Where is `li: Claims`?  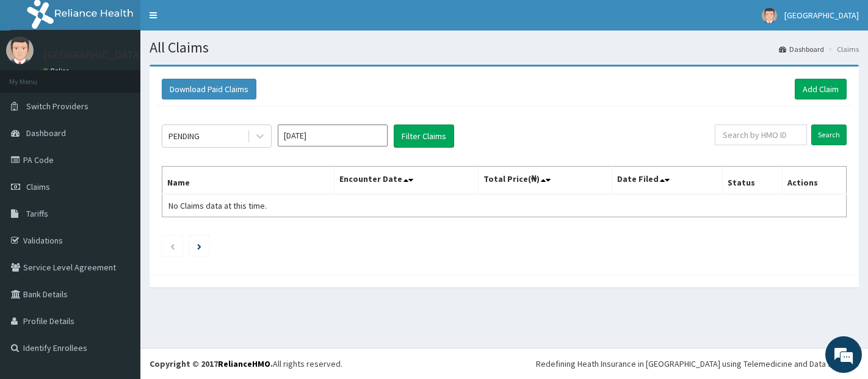
li: Claims is located at coordinates (842, 48).